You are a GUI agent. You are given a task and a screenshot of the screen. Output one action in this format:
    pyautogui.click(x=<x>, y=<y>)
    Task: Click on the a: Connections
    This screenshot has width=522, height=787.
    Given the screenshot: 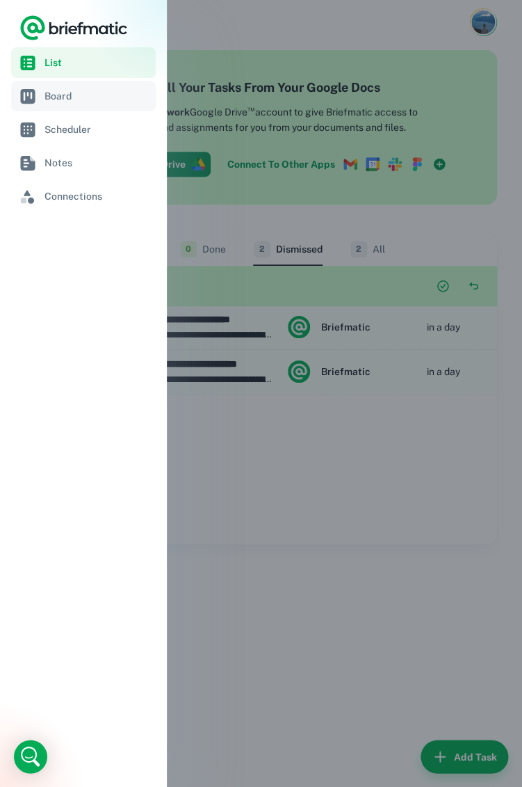 What is the action you would take?
    pyautogui.click(x=83, y=196)
    